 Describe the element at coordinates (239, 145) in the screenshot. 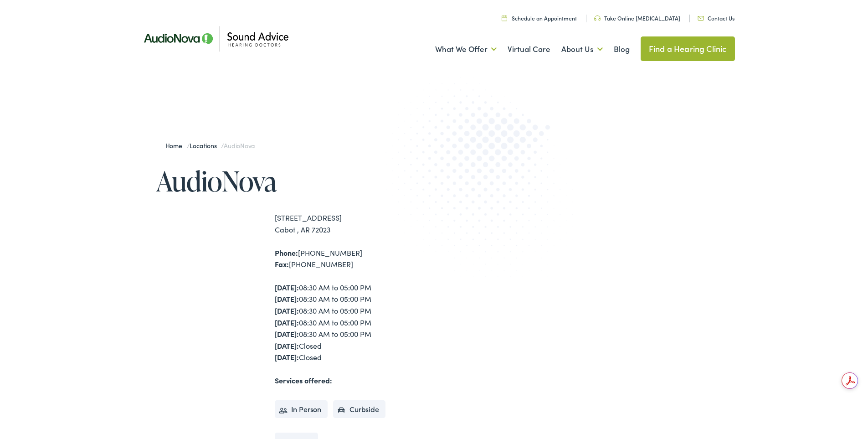

I see `span: AudioNova` at that location.